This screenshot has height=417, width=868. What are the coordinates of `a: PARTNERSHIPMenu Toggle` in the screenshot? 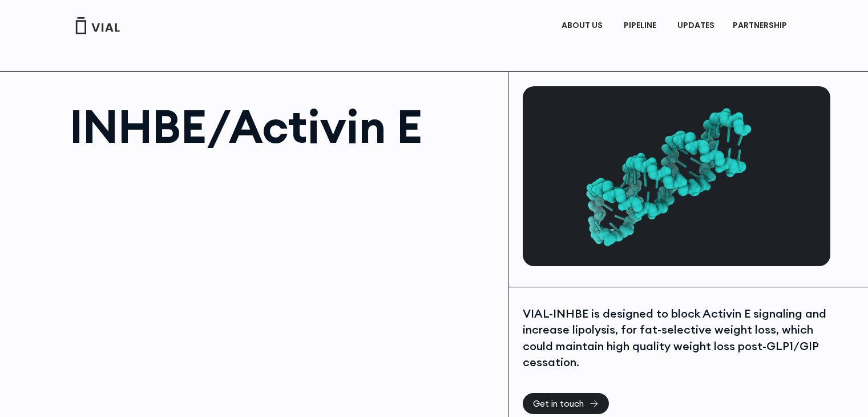 It's located at (761, 26).